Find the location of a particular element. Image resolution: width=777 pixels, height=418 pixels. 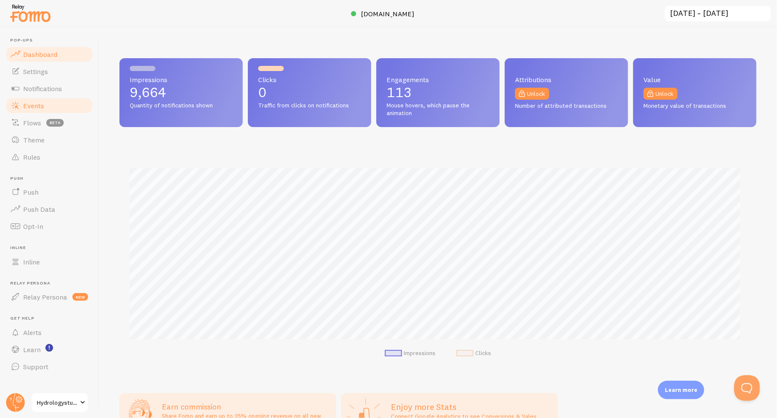

span: Get Help is located at coordinates (52, 319).